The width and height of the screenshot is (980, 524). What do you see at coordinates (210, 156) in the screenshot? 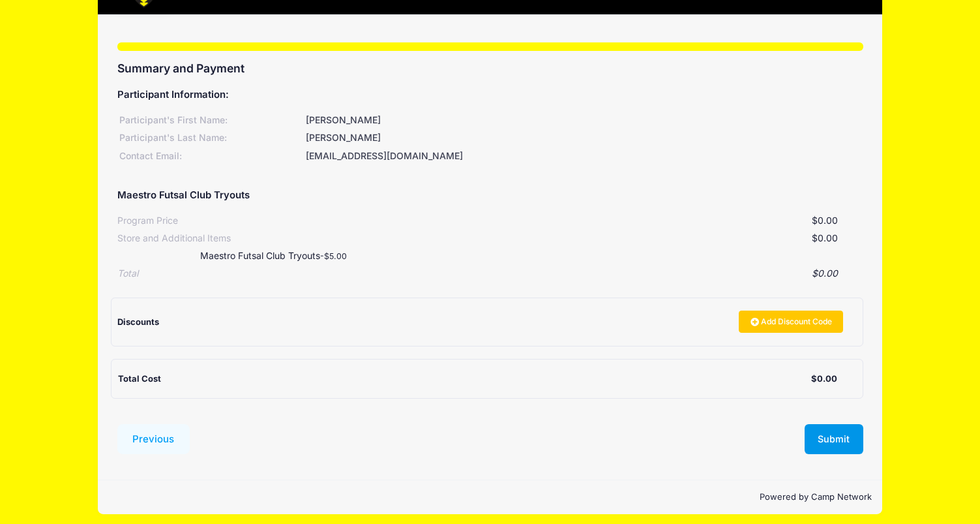
I see `div: Contact Email:` at bounding box center [210, 156].